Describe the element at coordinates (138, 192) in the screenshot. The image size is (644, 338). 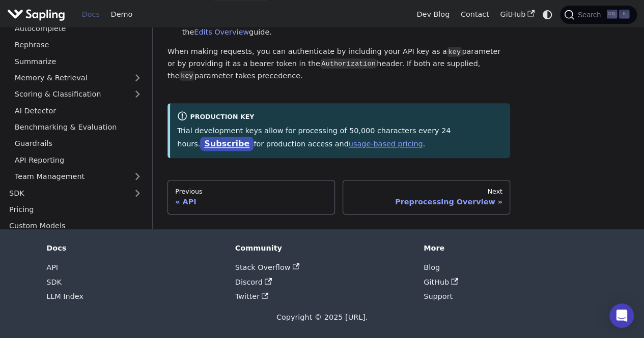
I see `button: Expand sidebar category 'SDK'` at that location.